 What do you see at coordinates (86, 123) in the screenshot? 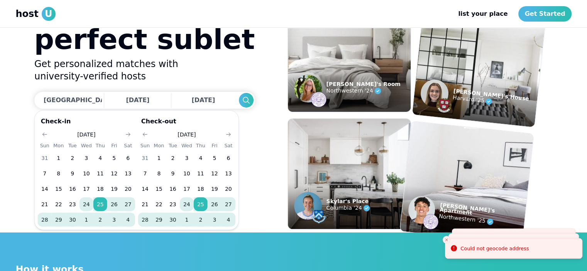
I see `p: Check-in` at bounding box center [86, 123].